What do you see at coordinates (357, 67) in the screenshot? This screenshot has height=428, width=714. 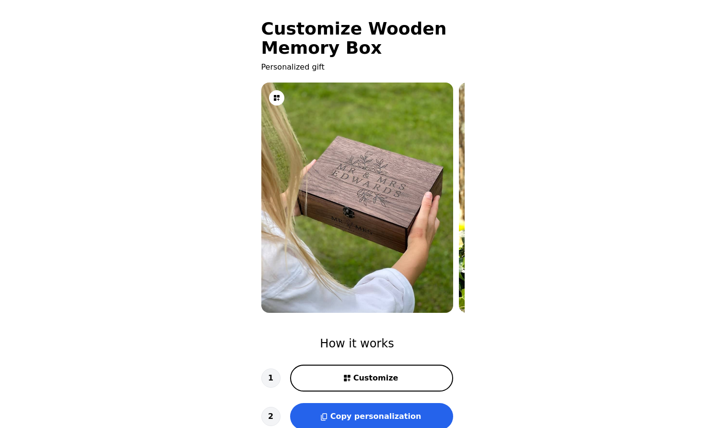 I see `p: Personalized gift` at bounding box center [357, 67].